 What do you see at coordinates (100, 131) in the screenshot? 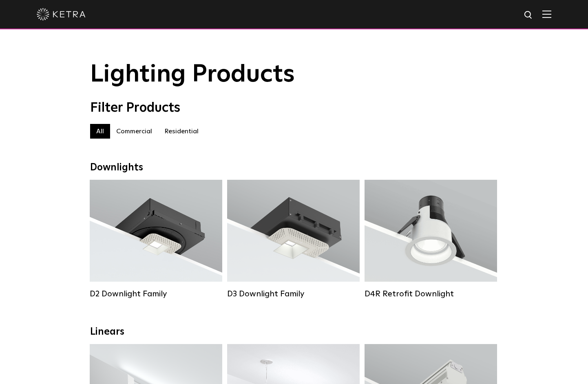
I see `label: All` at bounding box center [100, 131].